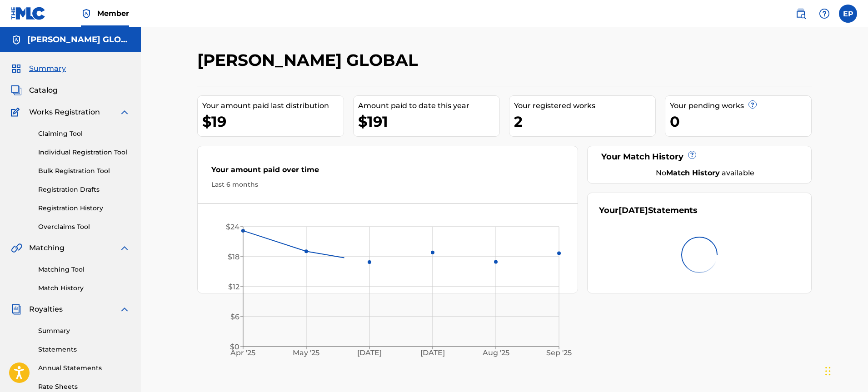  I want to click on tspan: Apr '25, so click(243, 353).